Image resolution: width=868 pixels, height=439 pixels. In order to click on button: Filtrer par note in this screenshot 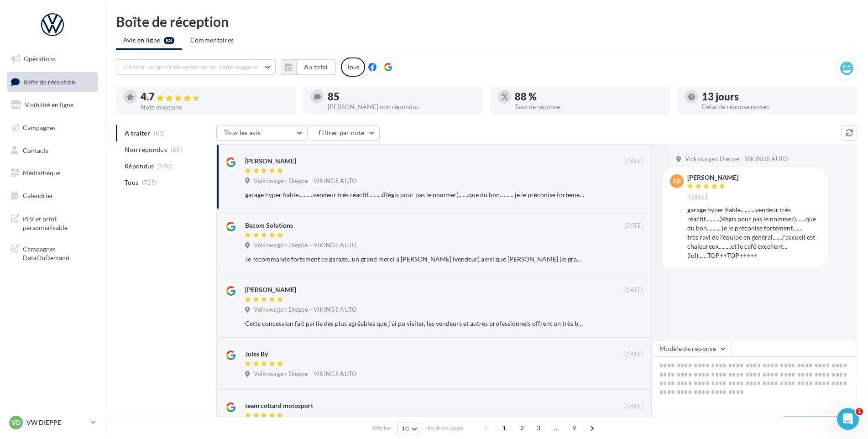, I will do `click(345, 132)`.